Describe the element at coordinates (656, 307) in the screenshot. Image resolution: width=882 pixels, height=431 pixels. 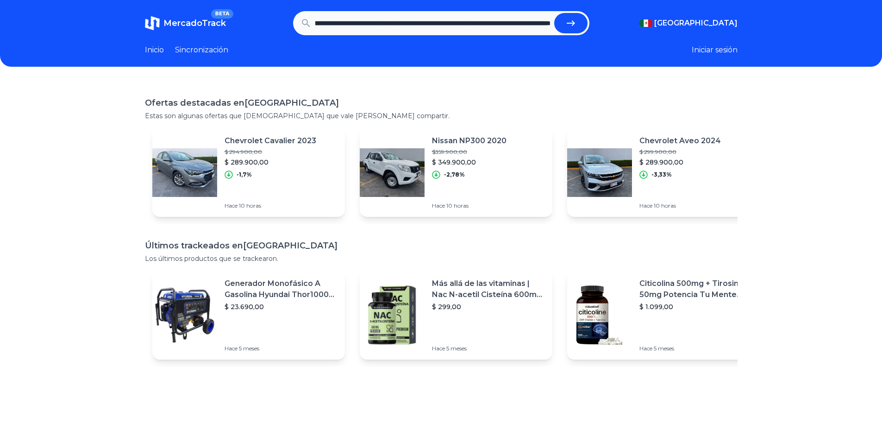
I see `font: $ 1.099,00` at that location.